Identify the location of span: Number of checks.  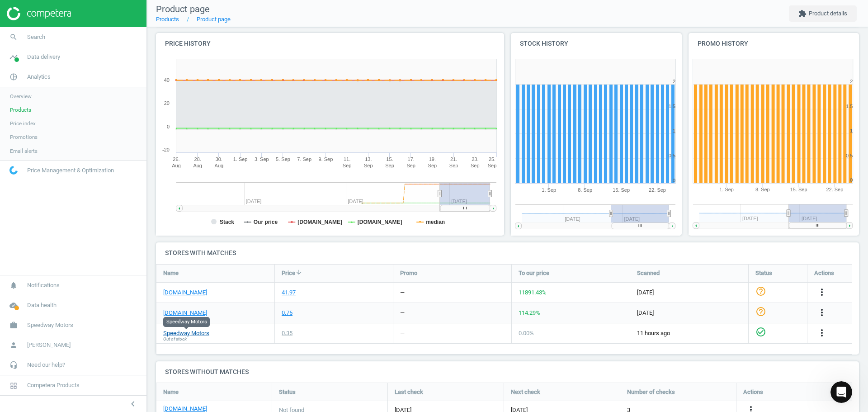
(651, 392).